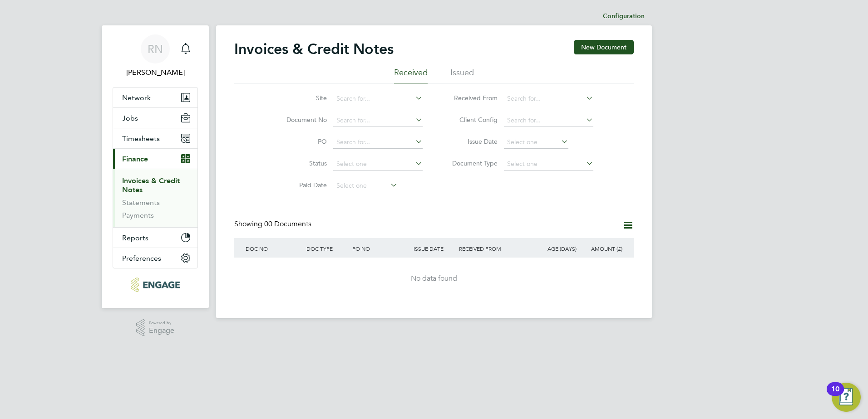  What do you see at coordinates (155, 167) in the screenshot?
I see `nav: Main navigation` at bounding box center [155, 167].